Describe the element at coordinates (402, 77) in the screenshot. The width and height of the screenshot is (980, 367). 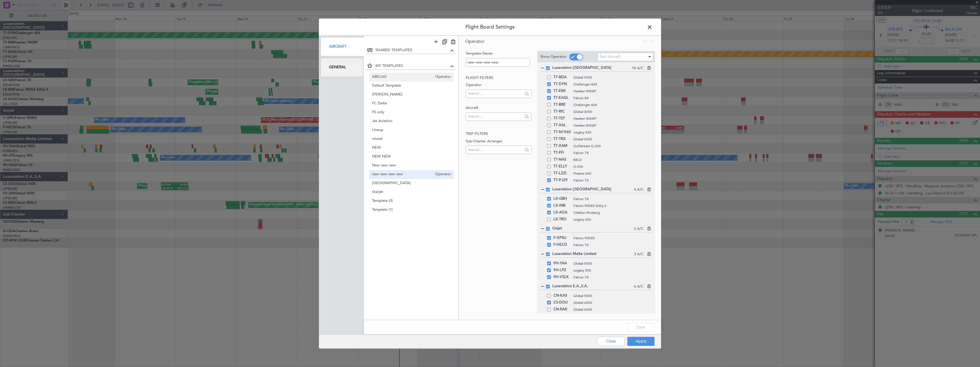
I see `span: ABELAG` at that location.